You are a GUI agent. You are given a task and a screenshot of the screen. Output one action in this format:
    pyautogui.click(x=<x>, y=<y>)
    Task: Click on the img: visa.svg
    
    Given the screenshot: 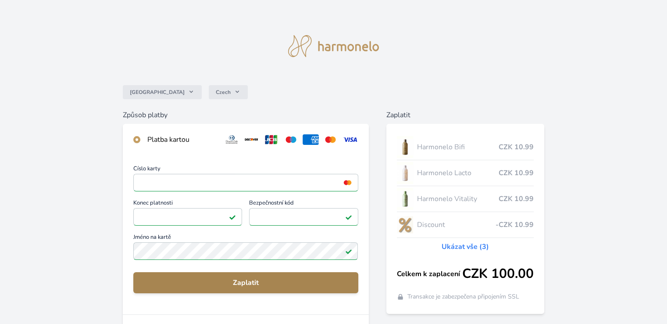 What is the action you would take?
    pyautogui.click(x=350, y=140)
    